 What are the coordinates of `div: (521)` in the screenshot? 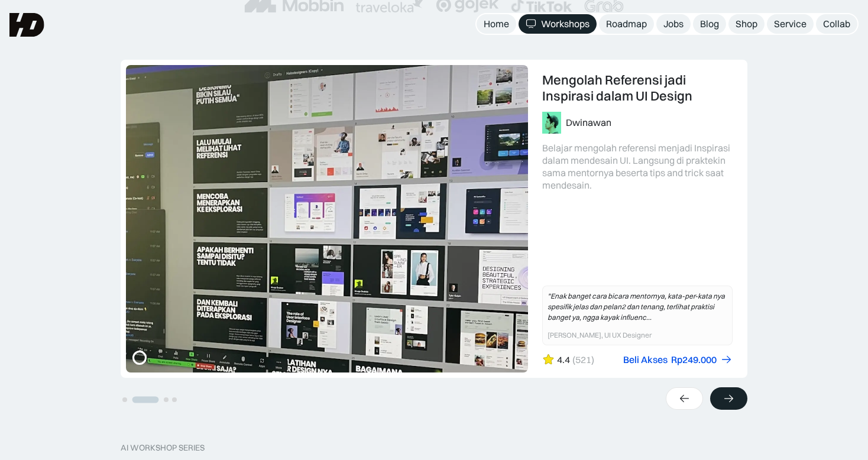 It's located at (583, 360).